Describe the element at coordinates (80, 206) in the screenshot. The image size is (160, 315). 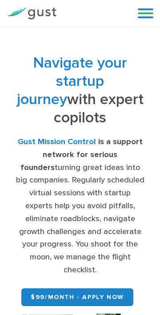
I see `div: turning great ideas into big companies. Regularly scheduled virtual sessions with startup experts...` at that location.